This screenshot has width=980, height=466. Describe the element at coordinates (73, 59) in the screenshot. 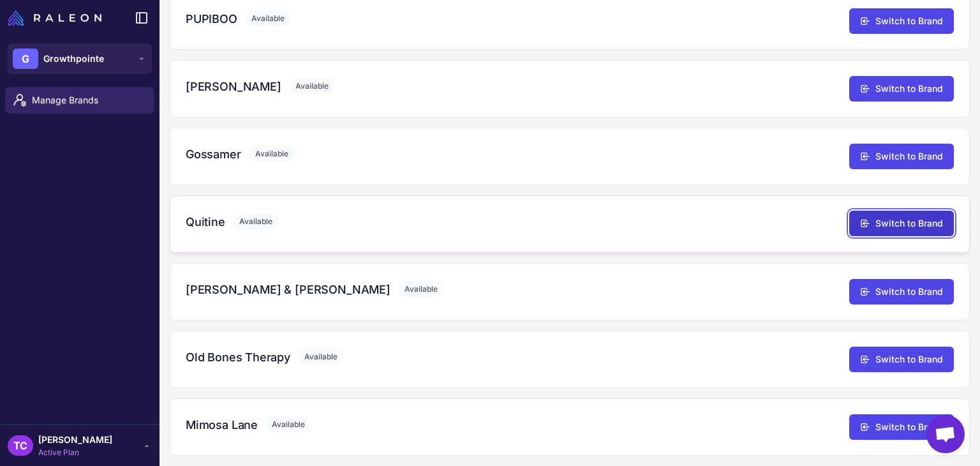

I see `span: Growthpointe` at that location.